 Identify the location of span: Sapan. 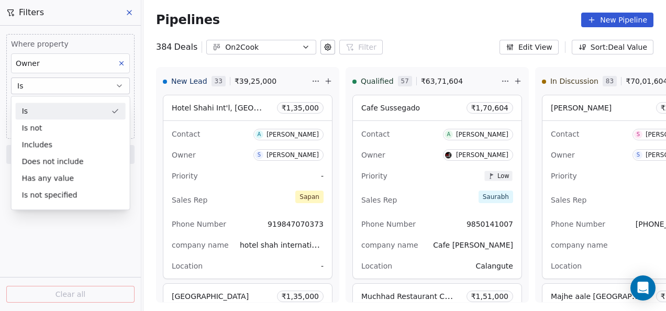
(309, 197).